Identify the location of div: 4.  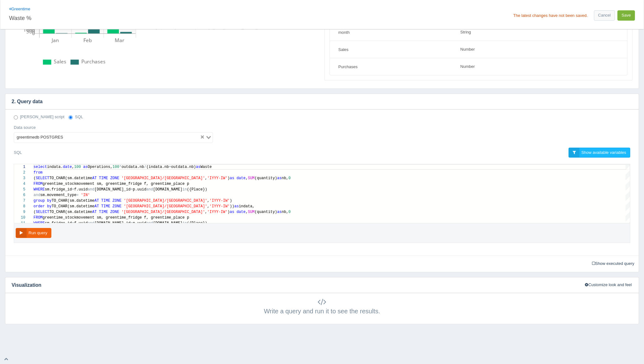
(20, 184).